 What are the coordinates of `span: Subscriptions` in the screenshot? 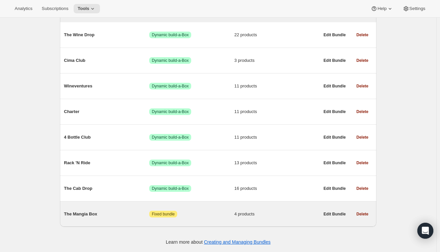 It's located at (55, 9).